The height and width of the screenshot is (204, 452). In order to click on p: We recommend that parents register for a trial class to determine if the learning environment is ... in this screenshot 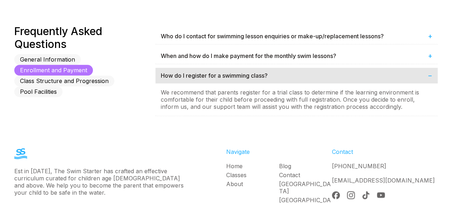, I will do `click(297, 99)`.